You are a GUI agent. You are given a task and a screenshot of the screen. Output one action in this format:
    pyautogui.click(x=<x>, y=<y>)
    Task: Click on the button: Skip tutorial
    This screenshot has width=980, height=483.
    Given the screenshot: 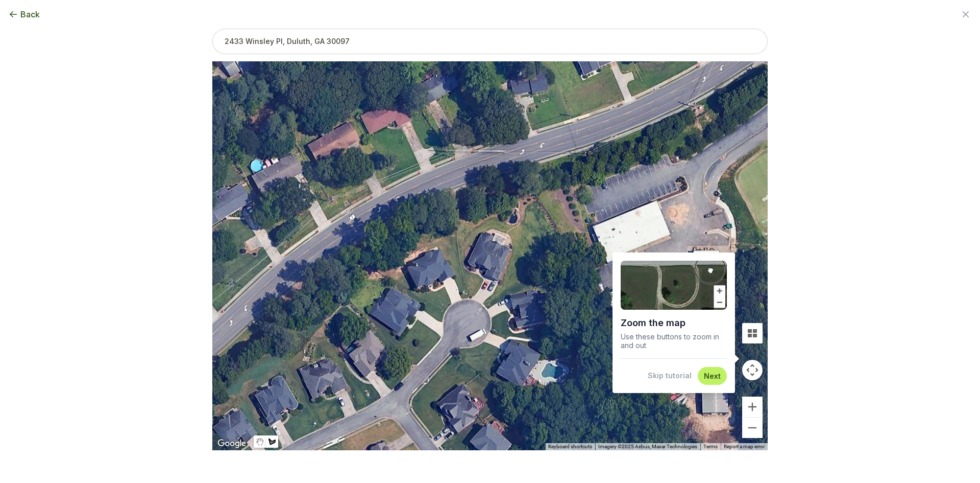 What is the action you would take?
    pyautogui.click(x=670, y=376)
    